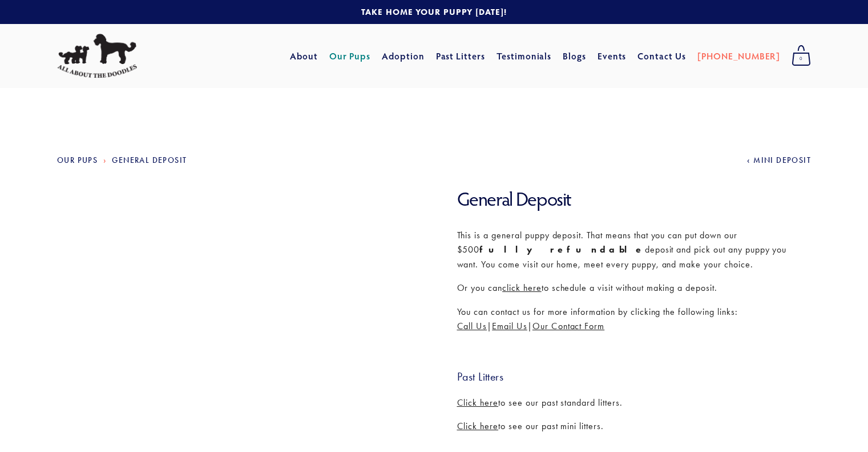  What do you see at coordinates (403, 56) in the screenshot?
I see `a: Adoption` at bounding box center [403, 56].